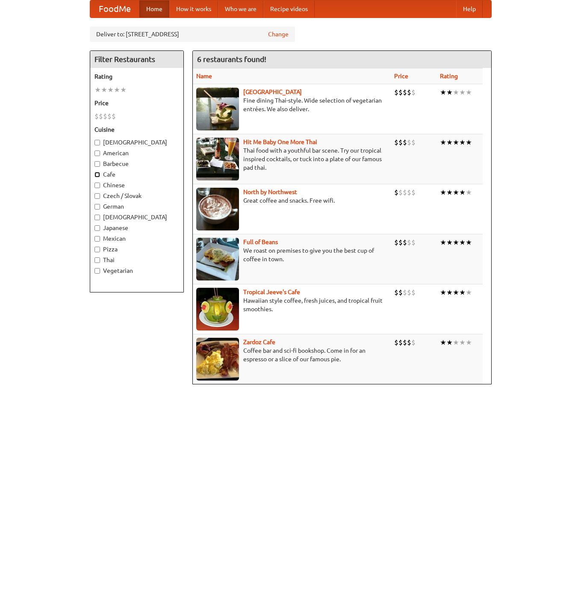  What do you see at coordinates (232, 59) in the screenshot?
I see `ng-pluralize: 6 restaurants found!` at bounding box center [232, 59].